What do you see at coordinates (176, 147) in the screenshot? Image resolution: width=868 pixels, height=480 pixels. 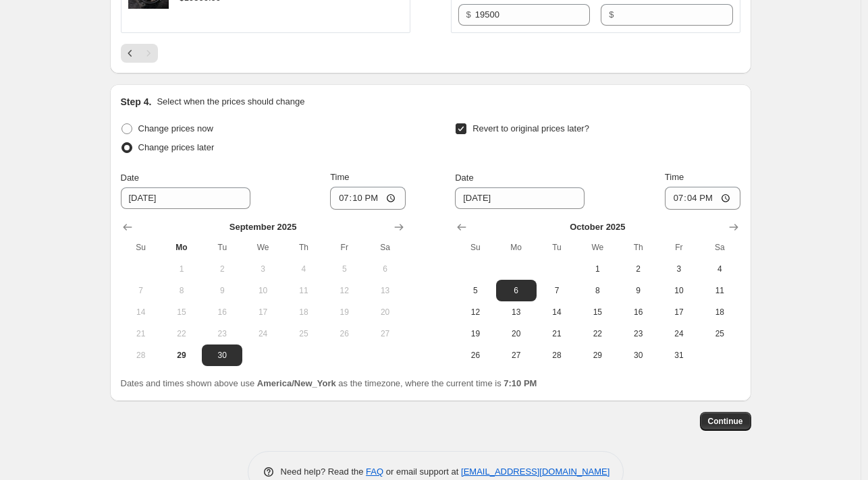 I see `span: Change prices later` at bounding box center [176, 147].